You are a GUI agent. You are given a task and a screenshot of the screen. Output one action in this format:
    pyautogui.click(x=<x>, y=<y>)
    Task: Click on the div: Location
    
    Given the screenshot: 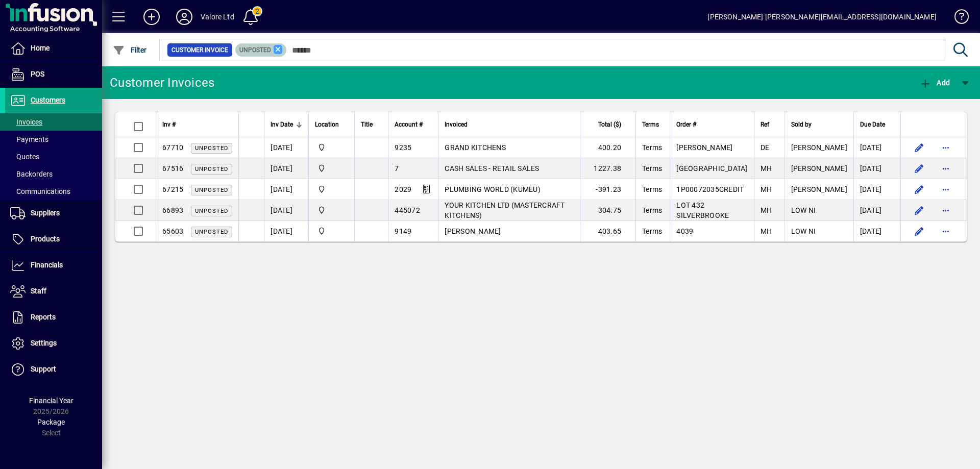 What is the action you would take?
    pyautogui.click(x=331, y=124)
    